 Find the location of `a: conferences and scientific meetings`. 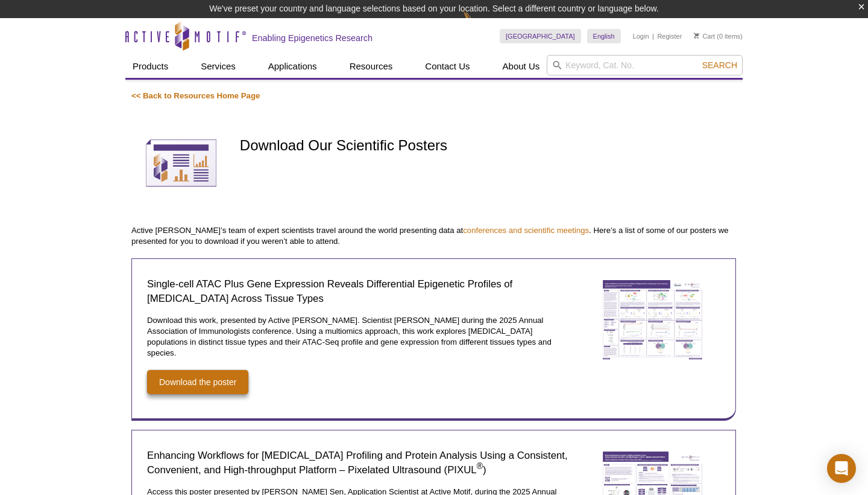

a: conferences and scientific meetings is located at coordinates (526, 230).